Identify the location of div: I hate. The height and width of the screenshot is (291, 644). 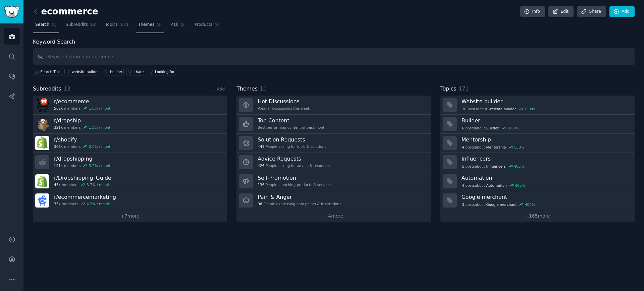
(139, 72).